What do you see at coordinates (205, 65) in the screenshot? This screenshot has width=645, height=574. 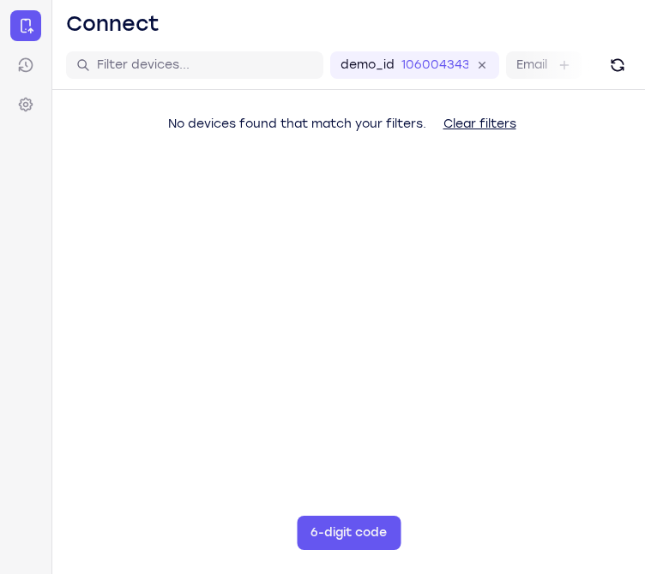 I see `input: Filter devices...` at bounding box center [205, 65].